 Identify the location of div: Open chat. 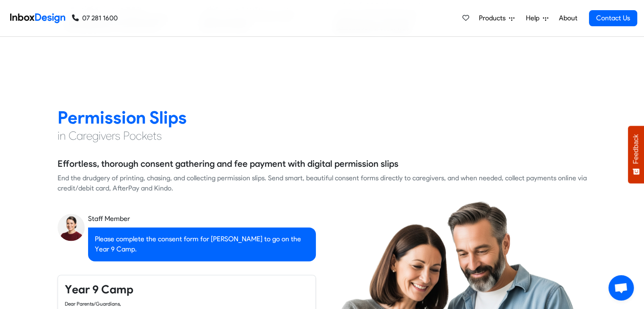
(621, 288).